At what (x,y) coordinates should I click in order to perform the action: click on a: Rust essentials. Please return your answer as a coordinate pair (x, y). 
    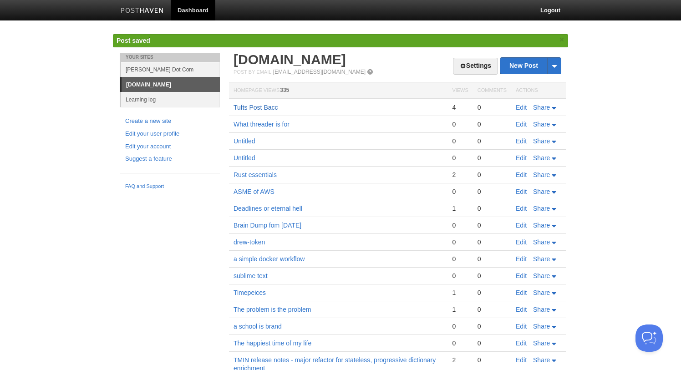
    Looking at the image, I should click on (255, 175).